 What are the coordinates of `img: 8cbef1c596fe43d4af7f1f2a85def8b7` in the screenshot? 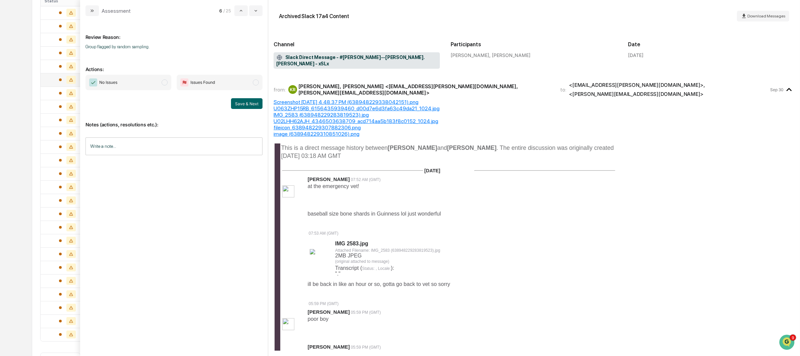 It's located at (313, 252).